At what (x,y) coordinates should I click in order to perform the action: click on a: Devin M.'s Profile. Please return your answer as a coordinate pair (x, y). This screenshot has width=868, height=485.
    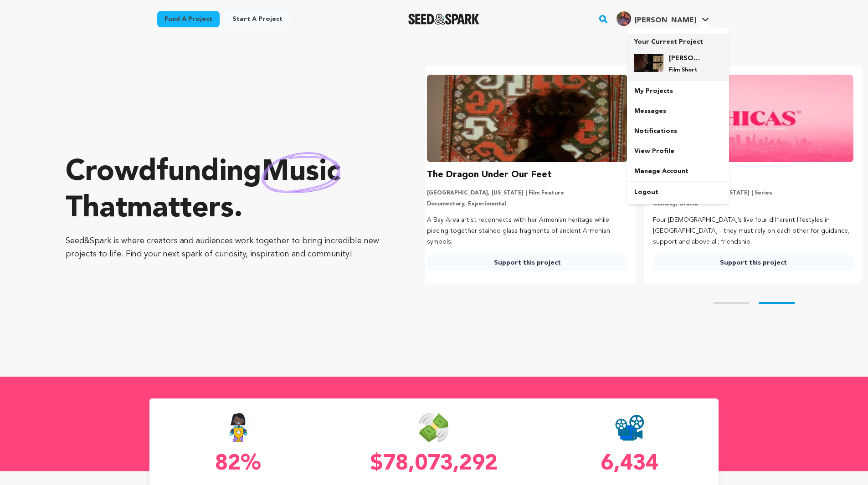
    Looking at the image, I should click on (662, 18).